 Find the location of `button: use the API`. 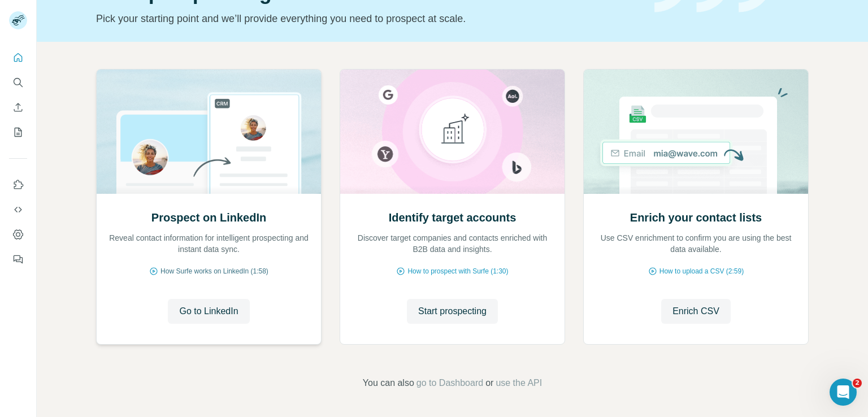

button: use the API is located at coordinates (519, 383).